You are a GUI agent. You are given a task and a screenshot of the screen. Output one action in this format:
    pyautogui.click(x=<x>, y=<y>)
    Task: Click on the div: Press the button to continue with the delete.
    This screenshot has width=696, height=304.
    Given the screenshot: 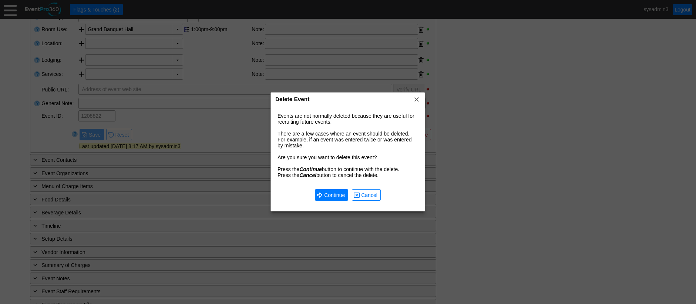 What is the action you would take?
    pyautogui.click(x=348, y=169)
    